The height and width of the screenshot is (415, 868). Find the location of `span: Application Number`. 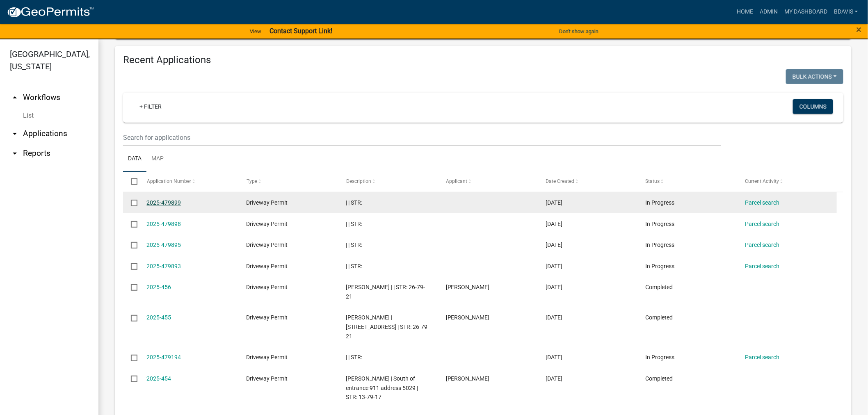

span: Application Number is located at coordinates (169, 182).